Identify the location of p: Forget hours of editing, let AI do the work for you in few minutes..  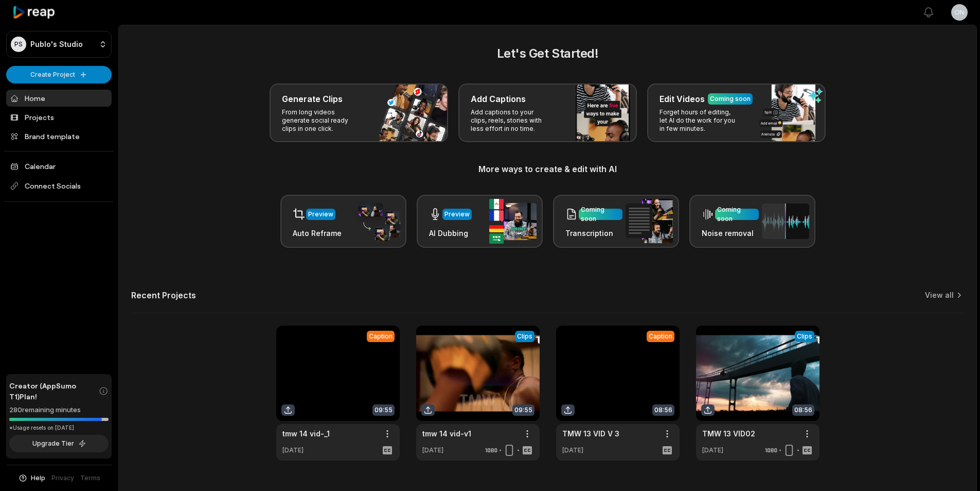
(699, 121).